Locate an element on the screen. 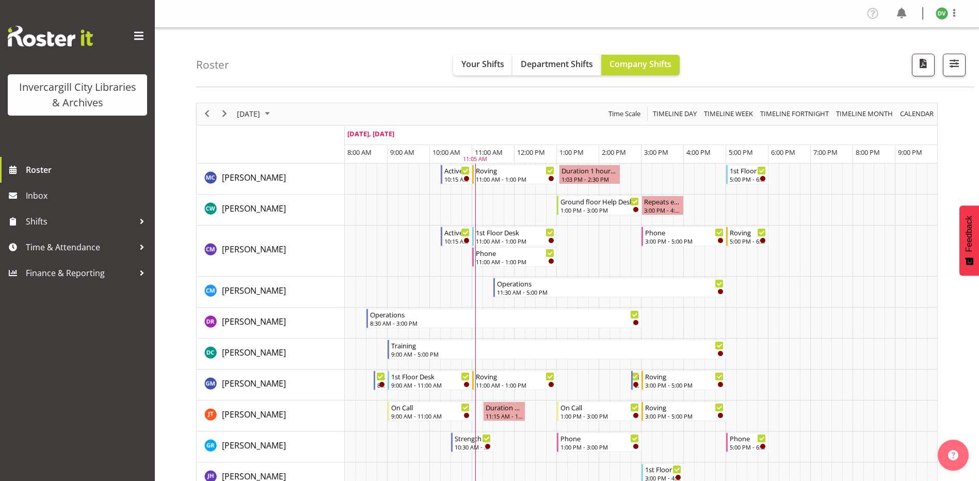  span: Finance & Reporting is located at coordinates (80, 273).